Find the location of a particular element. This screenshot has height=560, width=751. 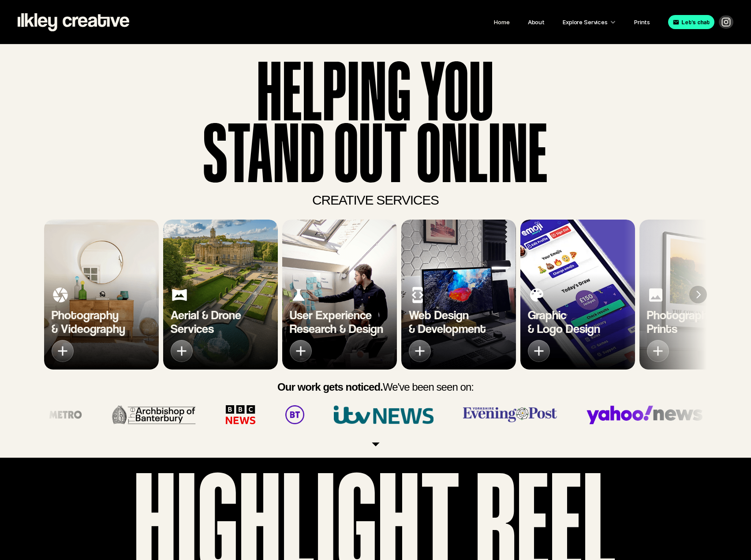

a: Web Design& Development is located at coordinates (458, 295).